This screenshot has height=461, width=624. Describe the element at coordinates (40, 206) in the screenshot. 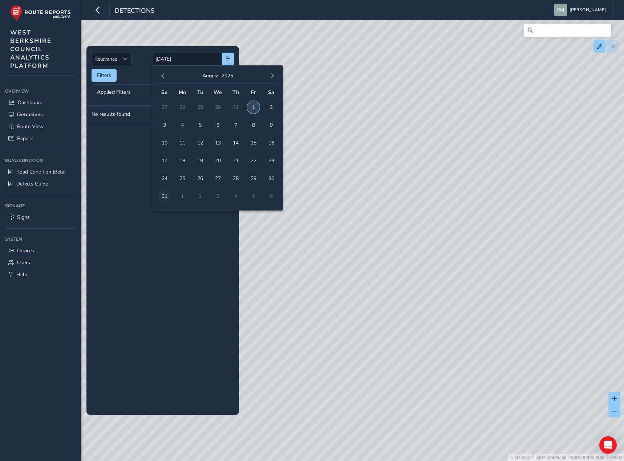

I see `div: Signage` at that location.